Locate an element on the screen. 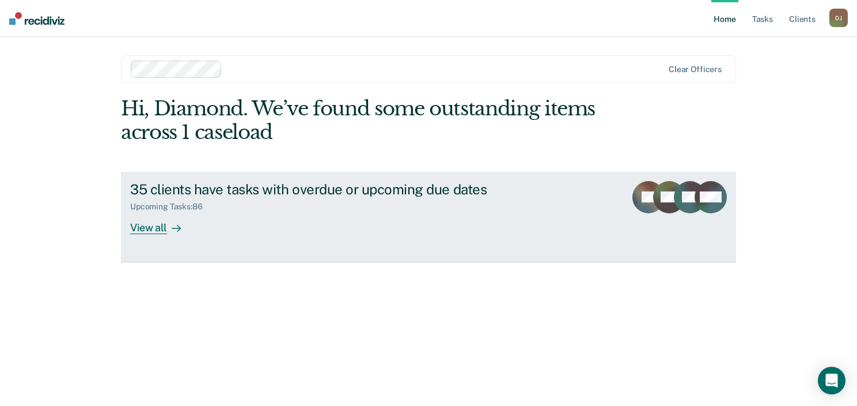 This screenshot has width=857, height=406. button: DJ is located at coordinates (839, 18).